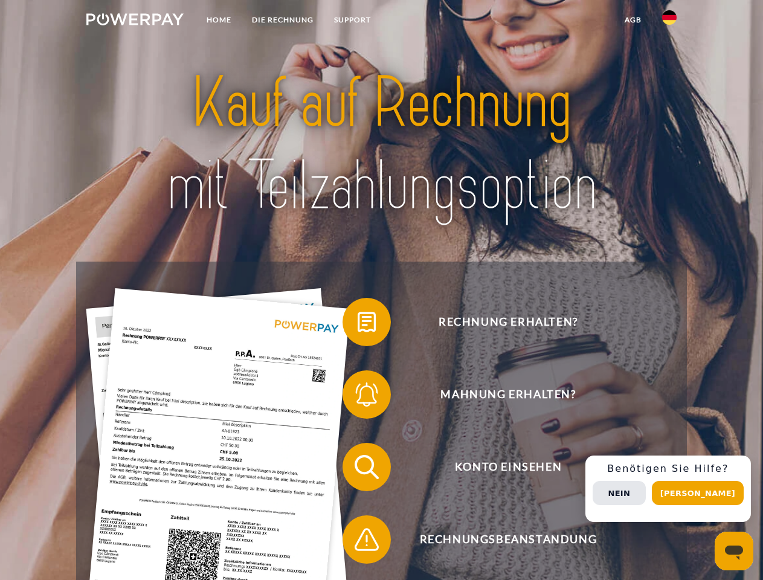 This screenshot has width=763, height=580. Describe the element at coordinates (367, 395) in the screenshot. I see `img: qb_bell.svg` at that location.